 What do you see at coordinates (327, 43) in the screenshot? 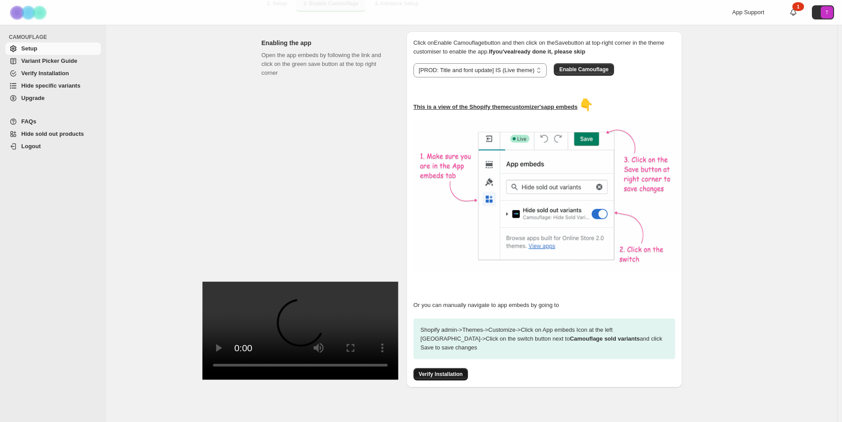
I see `h2: Enabling the app` at bounding box center [327, 43].